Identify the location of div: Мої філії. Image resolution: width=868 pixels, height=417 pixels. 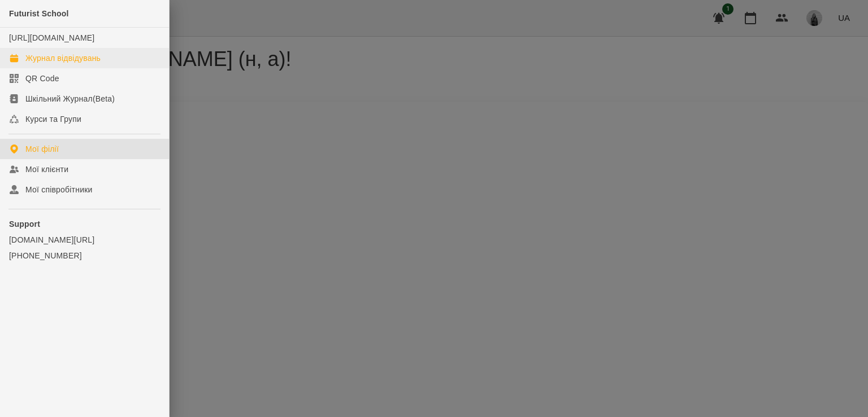
(42, 149).